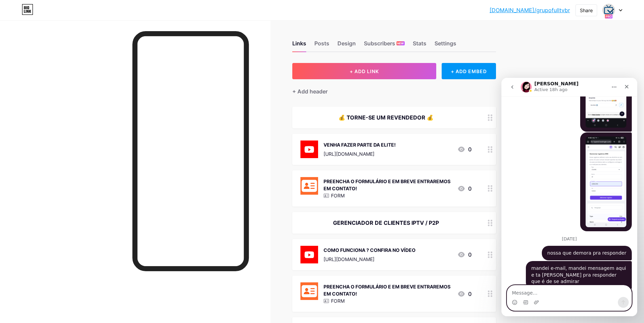  What do you see at coordinates (364, 71) in the screenshot?
I see `button: + ADD LINK` at bounding box center [364, 71].